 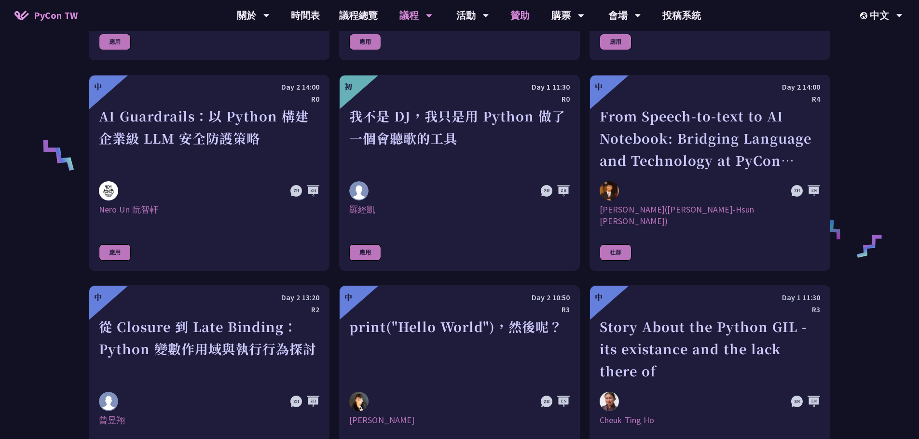 I want to click on img: 曾昱翔, so click(x=108, y=402).